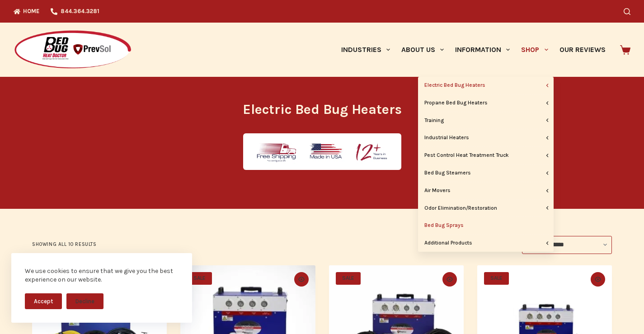 This screenshot has width=644, height=334. Describe the element at coordinates (85, 301) in the screenshot. I see `button: Decline` at that location.